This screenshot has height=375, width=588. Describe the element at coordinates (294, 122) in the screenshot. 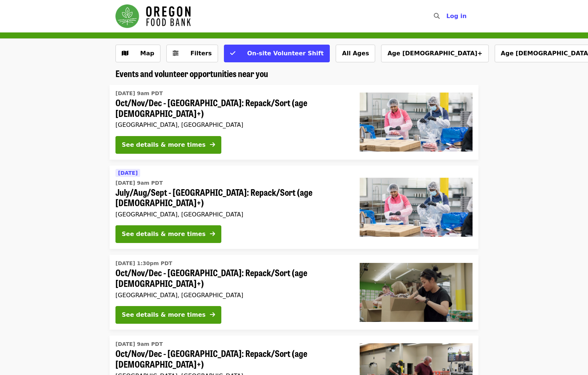

I see `a: See details for "Oct/Nov/Dec - Beaverton: Repack/Sort (age 10+)"` at that location.